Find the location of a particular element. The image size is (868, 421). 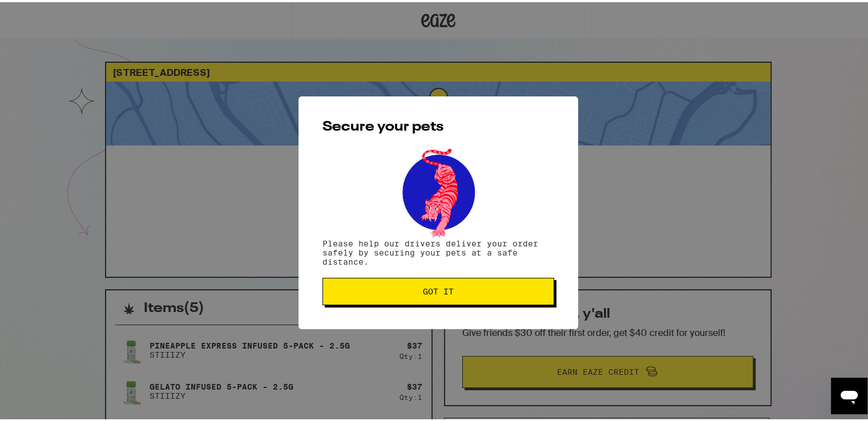

p: Please help our drivers deliver your order safely by securing your pets at a safe distance. is located at coordinates (438, 251).